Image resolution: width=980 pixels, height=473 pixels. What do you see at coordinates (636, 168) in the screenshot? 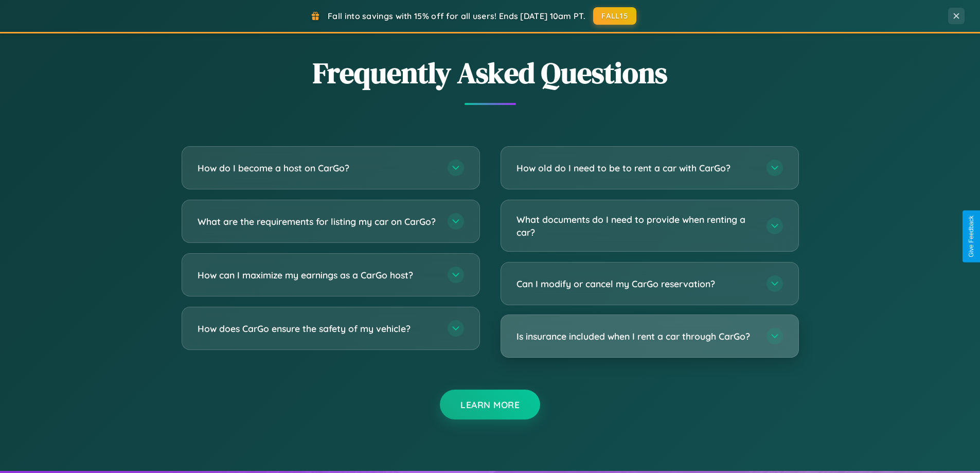
I see `h3: How old do I need to be to rent a car with CarGo?` at bounding box center [636, 168].